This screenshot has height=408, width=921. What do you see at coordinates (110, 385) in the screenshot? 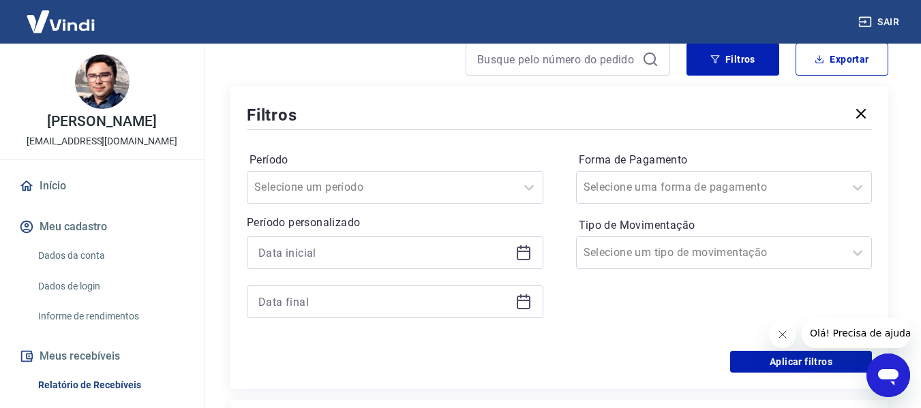
I see `a: Relatório de Recebíveis` at bounding box center [110, 385].